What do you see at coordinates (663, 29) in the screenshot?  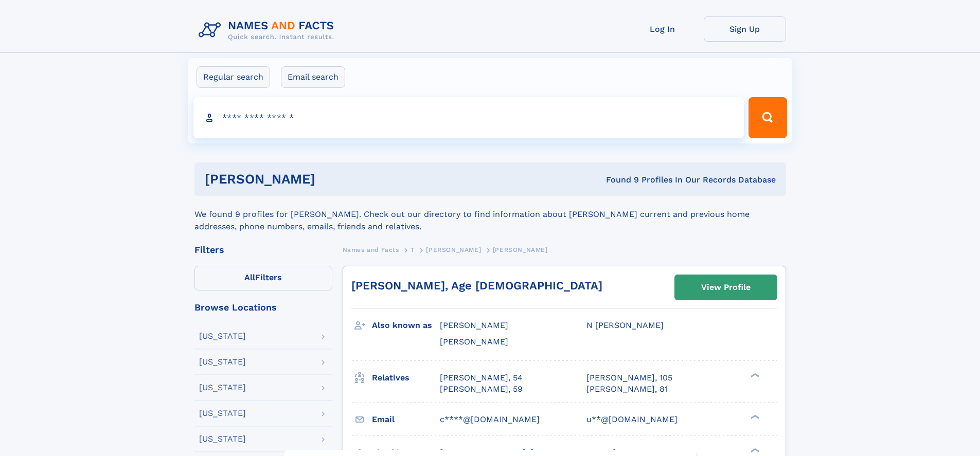 I see `a: Log In` at bounding box center [663, 29].